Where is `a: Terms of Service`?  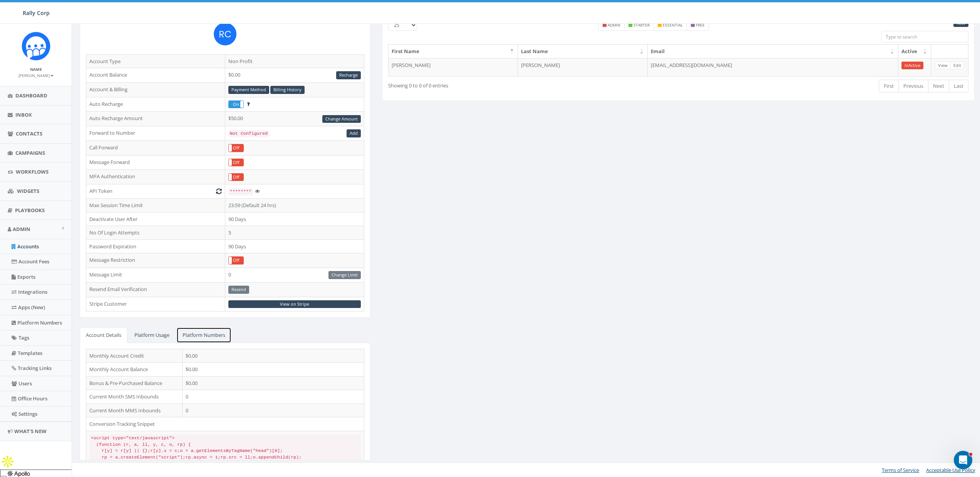
a: Terms of Service is located at coordinates (900, 470).